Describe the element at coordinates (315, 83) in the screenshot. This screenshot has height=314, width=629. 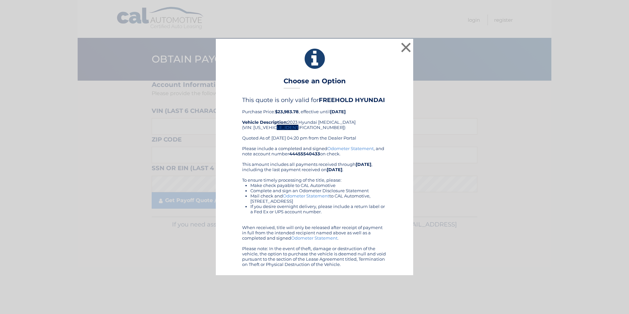
I see `h3: Choose an Option` at that location.